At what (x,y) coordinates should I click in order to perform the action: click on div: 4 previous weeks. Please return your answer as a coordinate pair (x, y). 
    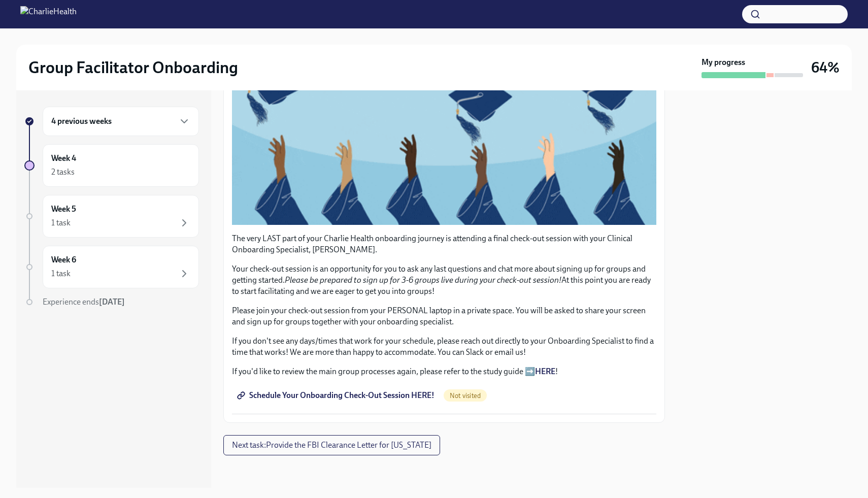
    Looking at the image, I should click on (121, 122).